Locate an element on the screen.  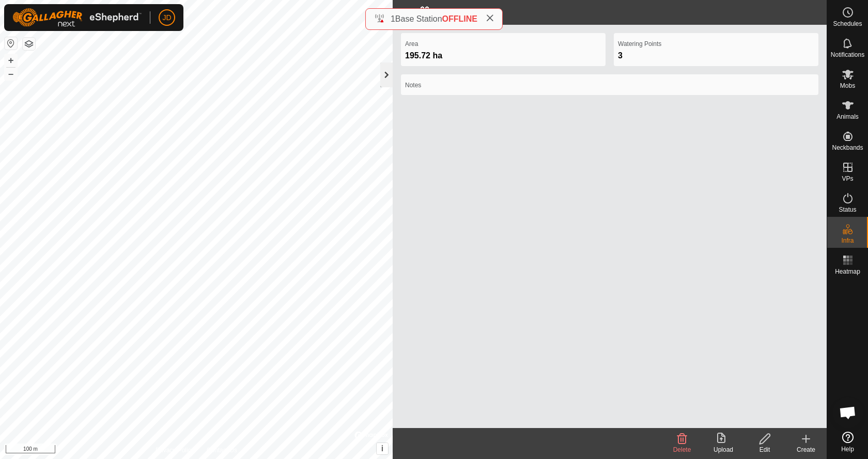
span: Infra is located at coordinates (847, 241).